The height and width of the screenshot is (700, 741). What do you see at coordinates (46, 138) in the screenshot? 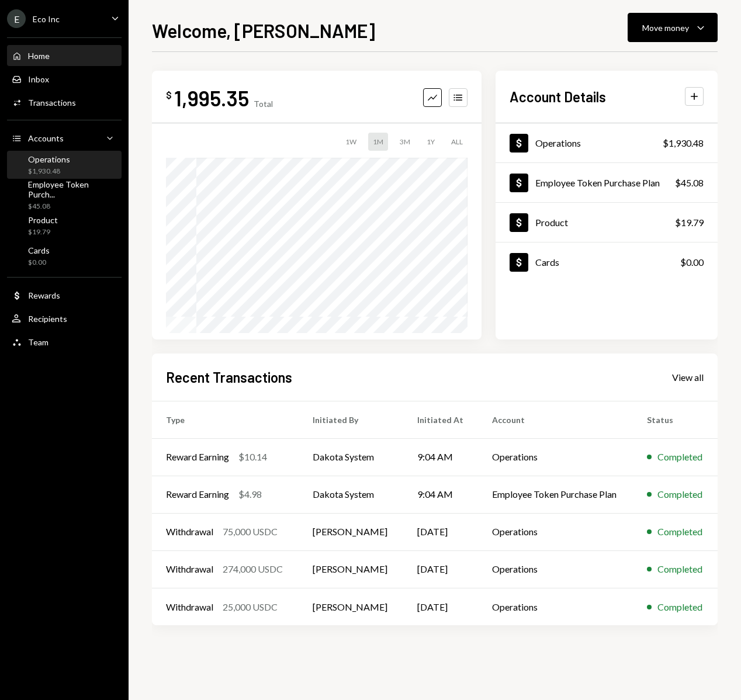
I see `div: Accounts` at bounding box center [46, 138].